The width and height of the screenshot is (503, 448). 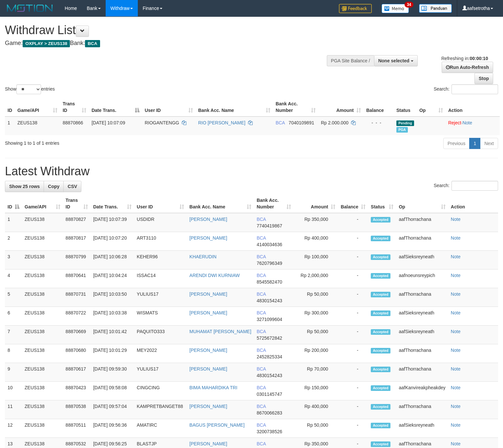 What do you see at coordinates (316, 203) in the screenshot?
I see `th: Amount: activate to sort column ascending` at bounding box center [316, 203].